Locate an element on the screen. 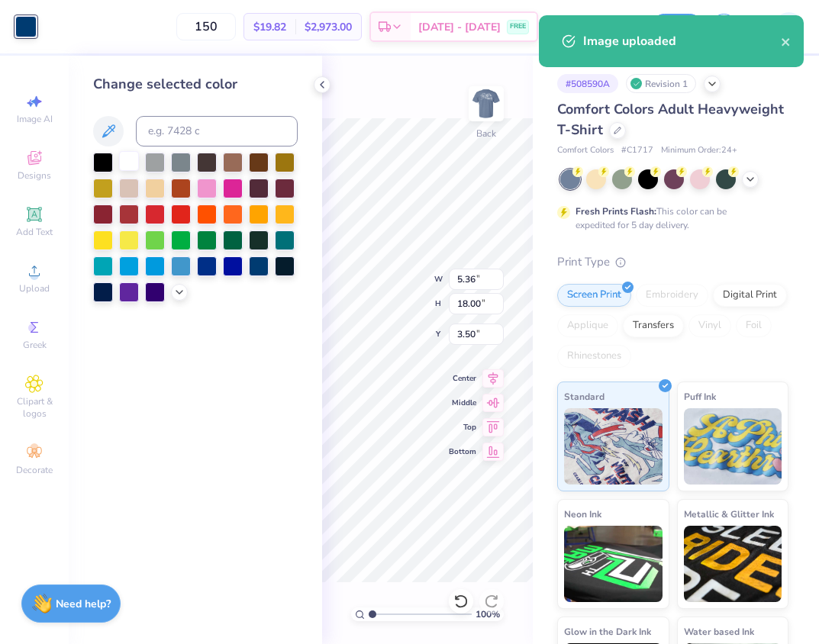 Image resolution: width=819 pixels, height=644 pixels. span: $19.82 is located at coordinates (270, 27).